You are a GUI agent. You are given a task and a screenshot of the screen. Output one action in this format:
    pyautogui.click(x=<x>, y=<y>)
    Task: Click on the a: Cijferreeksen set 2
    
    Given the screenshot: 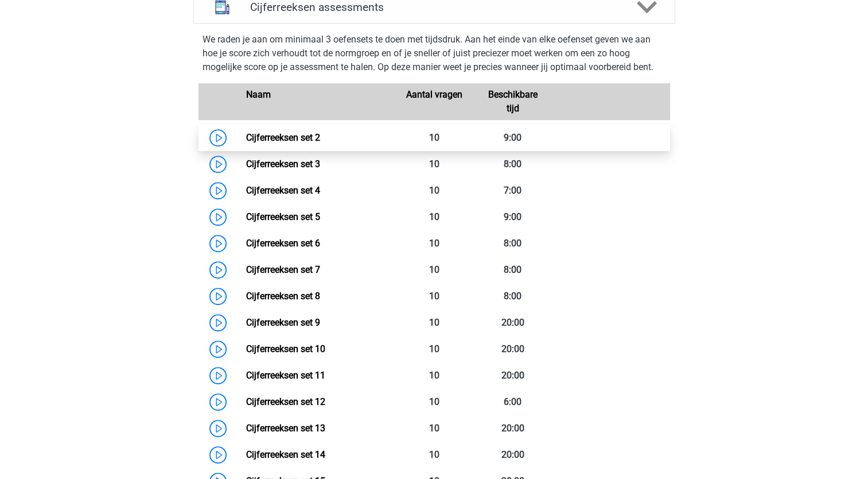 What is the action you would take?
    pyautogui.click(x=283, y=137)
    